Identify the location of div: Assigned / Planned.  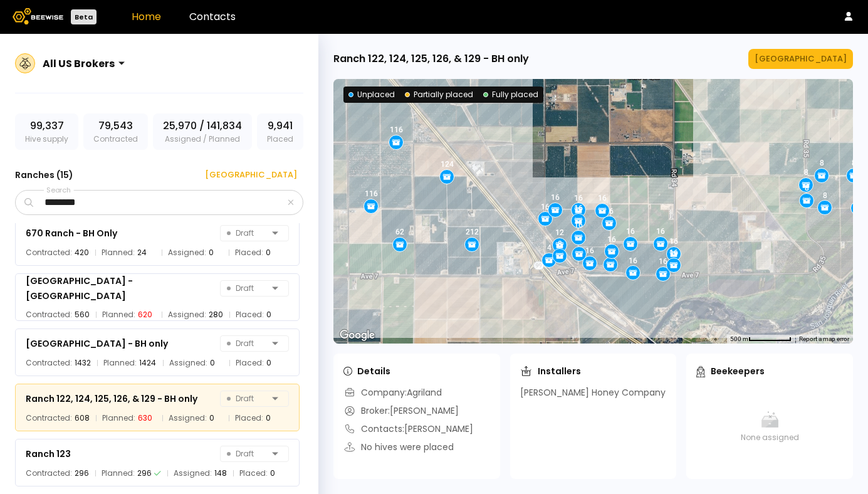
(203, 132).